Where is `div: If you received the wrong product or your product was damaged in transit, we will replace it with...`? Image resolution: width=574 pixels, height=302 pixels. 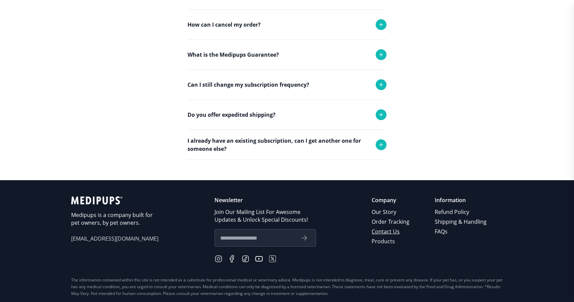 div: If you received the wrong product or your product was damaged in transit, we will replace it with... is located at coordinates (287, 91).